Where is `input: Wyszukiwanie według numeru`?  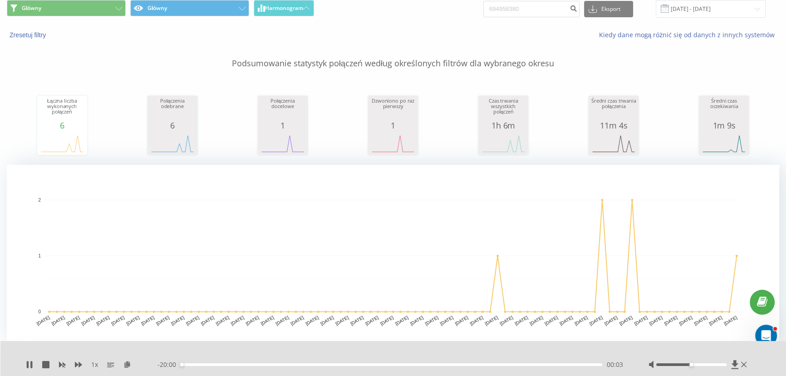 input: Wyszukiwanie według numeru is located at coordinates (531, 9).